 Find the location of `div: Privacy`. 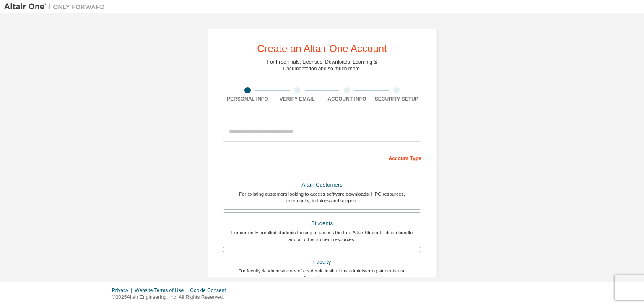

div: Privacy is located at coordinates (123, 290).